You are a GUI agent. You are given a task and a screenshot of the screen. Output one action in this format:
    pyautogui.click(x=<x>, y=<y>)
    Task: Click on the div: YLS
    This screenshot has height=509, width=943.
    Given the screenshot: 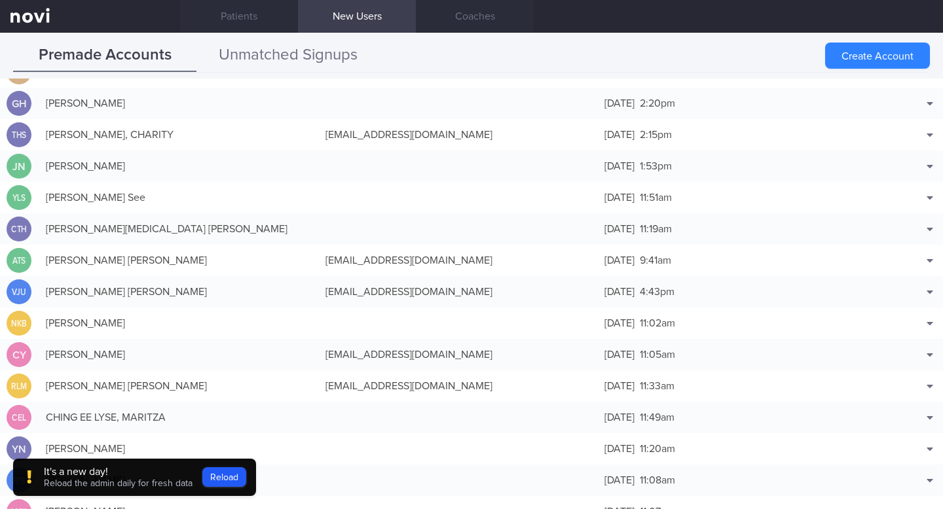 What is the action you would take?
    pyautogui.click(x=19, y=198)
    